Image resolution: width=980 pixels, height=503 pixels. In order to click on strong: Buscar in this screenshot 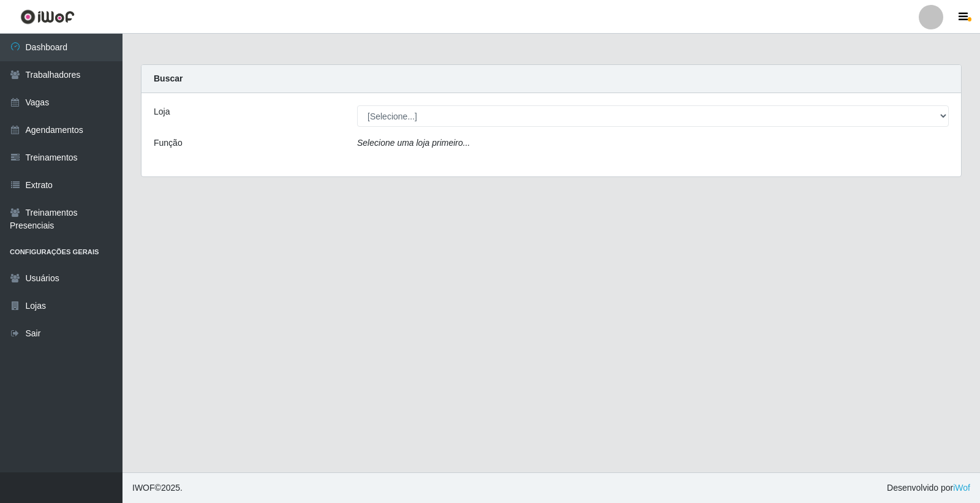, I will do `click(168, 78)`.